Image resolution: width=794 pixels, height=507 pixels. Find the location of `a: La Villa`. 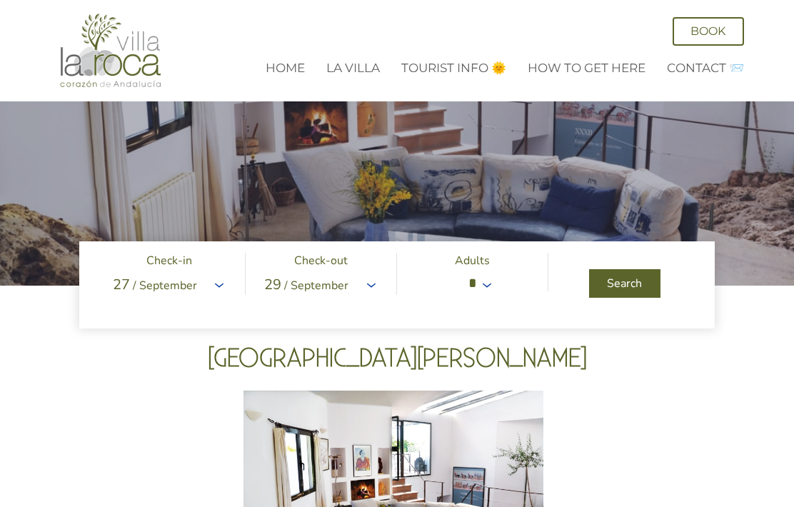

a: La Villa is located at coordinates (353, 68).